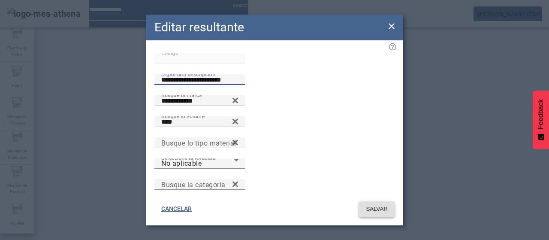  What do you see at coordinates (170, 53) in the screenshot?
I see `mat-label: Código` at bounding box center [170, 53].